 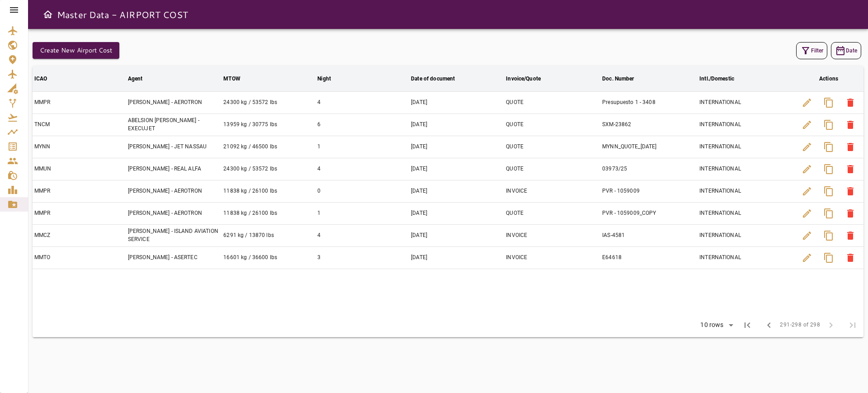 I want to click on td: 11838 kg / 26100 lbs, so click(x=268, y=213).